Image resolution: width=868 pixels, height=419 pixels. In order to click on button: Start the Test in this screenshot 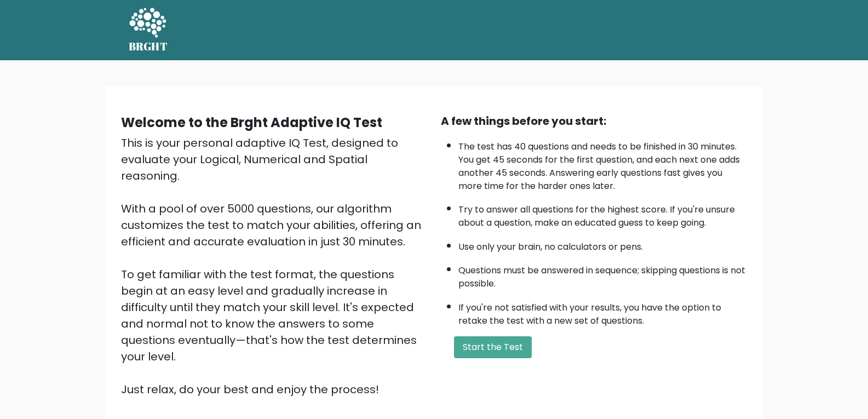, I will do `click(492, 347)`.